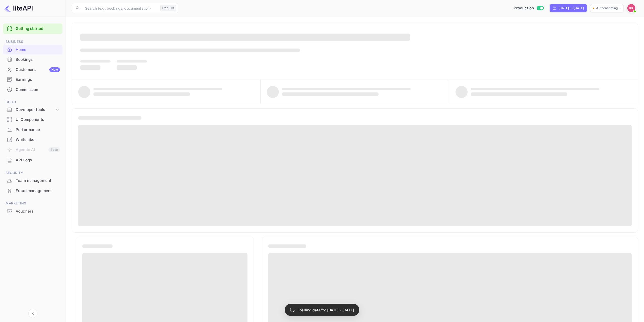  I want to click on span: Production, so click(524, 8).